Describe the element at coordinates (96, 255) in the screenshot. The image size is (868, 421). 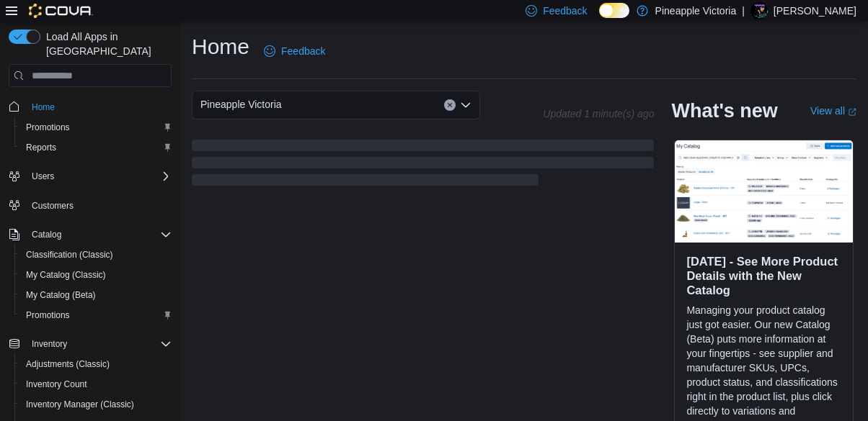
I see `button: Classification (Classic)` at that location.